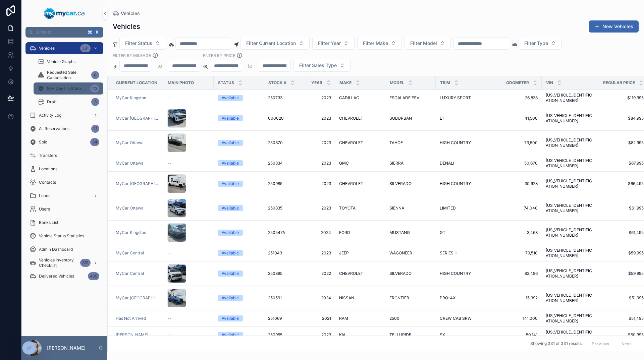 The image size is (644, 360). What do you see at coordinates (95, 142) in the screenshot?
I see `div: 34` at bounding box center [95, 142].